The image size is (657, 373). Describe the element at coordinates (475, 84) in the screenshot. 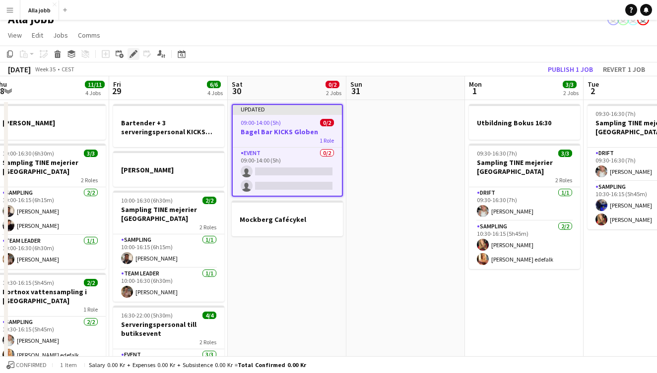

I see `span: Mon` at that location.